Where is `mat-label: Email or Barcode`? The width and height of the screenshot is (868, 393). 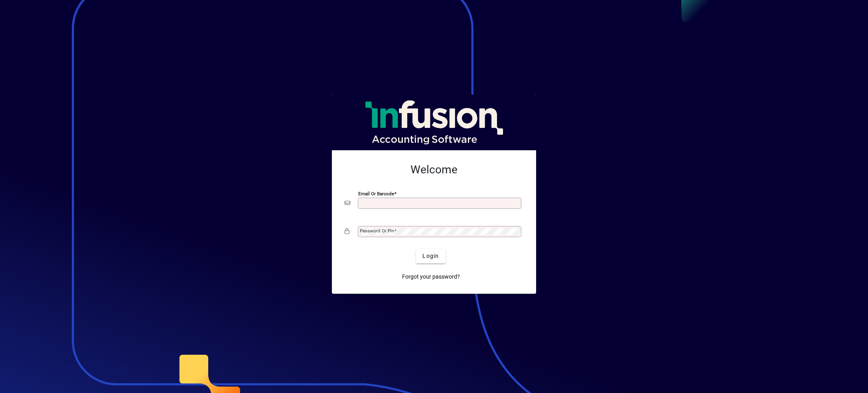 mat-label: Email or Barcode is located at coordinates (376, 193).